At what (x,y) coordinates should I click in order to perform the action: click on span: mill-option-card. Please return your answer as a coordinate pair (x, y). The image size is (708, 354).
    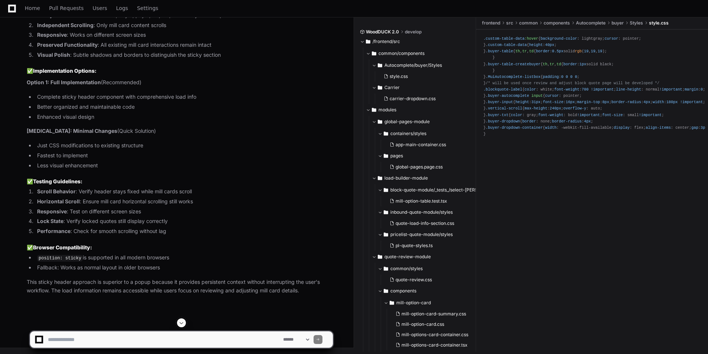
    Looking at the image, I should click on (413, 303).